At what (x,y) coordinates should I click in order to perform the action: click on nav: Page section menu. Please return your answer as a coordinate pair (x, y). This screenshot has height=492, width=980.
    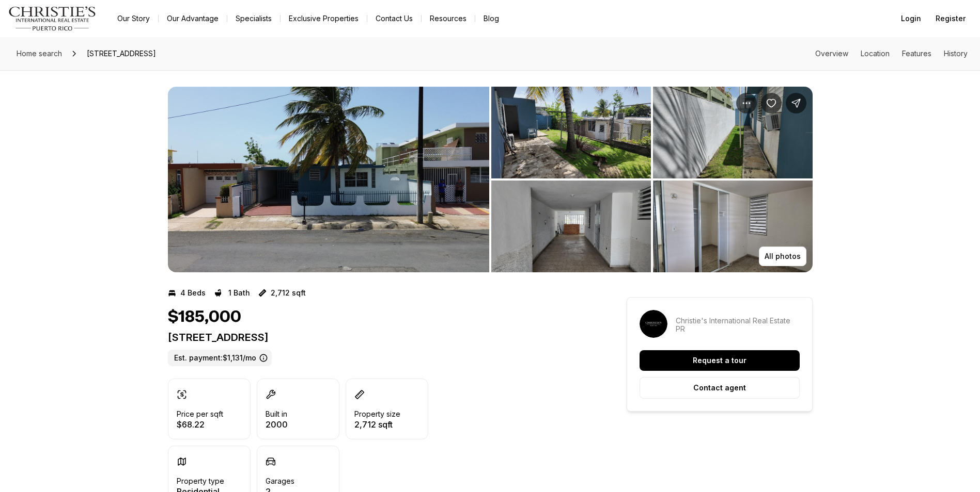
    Looking at the image, I should click on (891, 54).